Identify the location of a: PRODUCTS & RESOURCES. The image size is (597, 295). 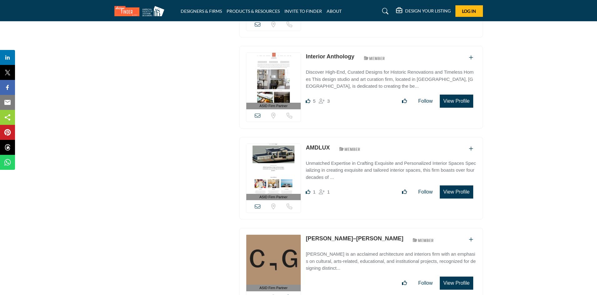
(253, 11).